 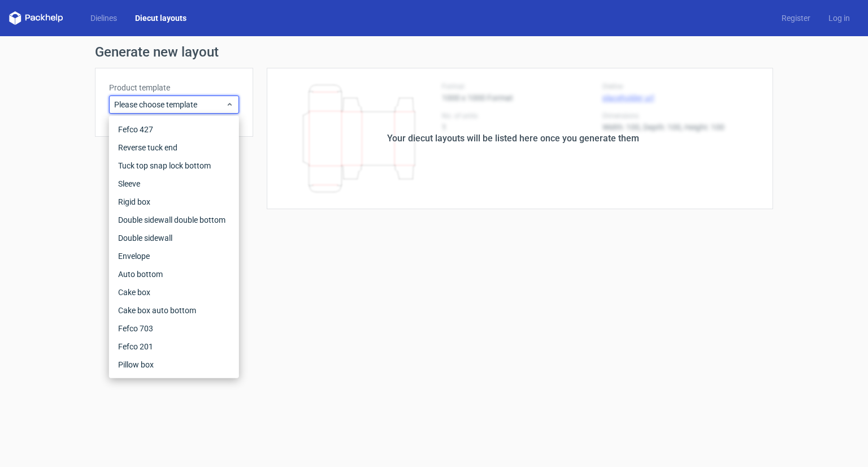 I want to click on a: Dielines, so click(x=103, y=18).